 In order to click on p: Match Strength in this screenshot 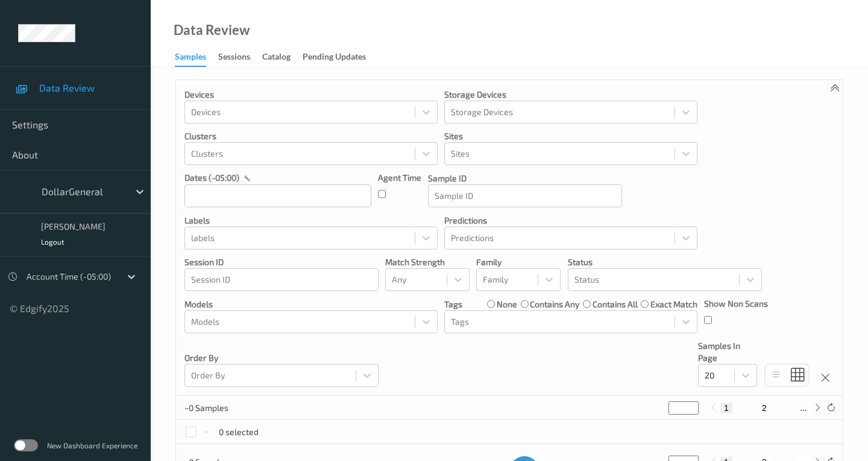, I will do `click(427, 262)`.